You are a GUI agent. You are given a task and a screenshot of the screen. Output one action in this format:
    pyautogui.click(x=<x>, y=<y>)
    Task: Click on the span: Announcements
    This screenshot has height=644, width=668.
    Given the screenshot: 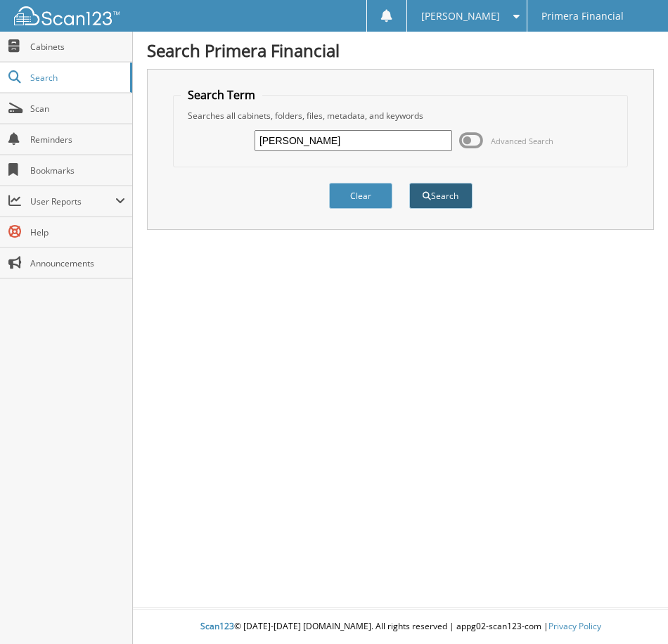 What is the action you would take?
    pyautogui.click(x=78, y=263)
    